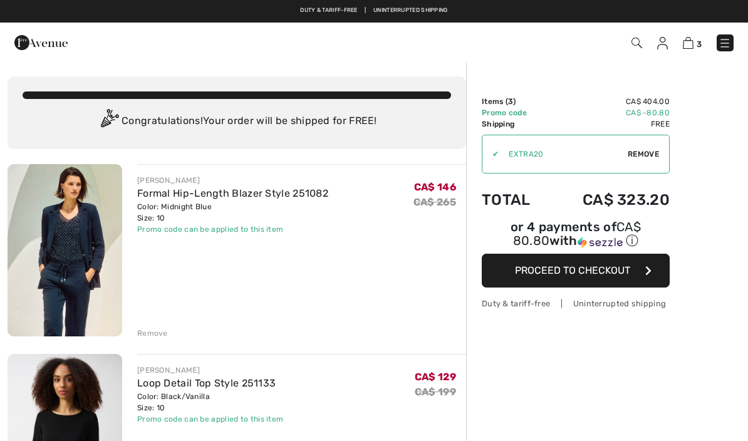 This screenshot has width=748, height=441. Describe the element at coordinates (576, 235) in the screenshot. I see `div: or 4 payments of with` at that location.